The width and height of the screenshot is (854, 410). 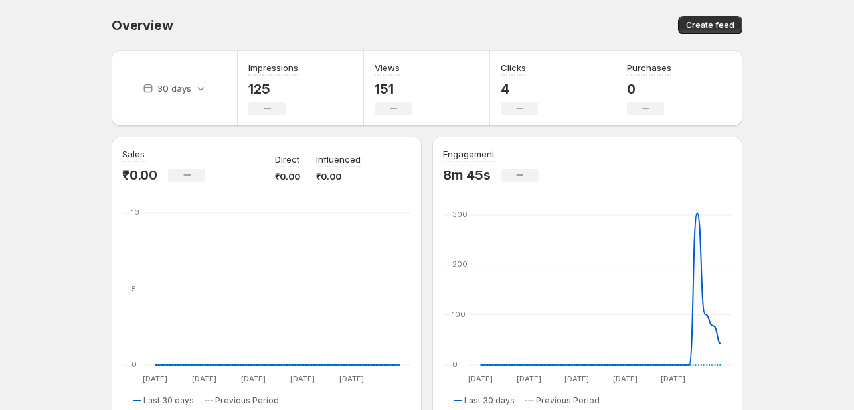 I want to click on span: Create feed, so click(x=710, y=25).